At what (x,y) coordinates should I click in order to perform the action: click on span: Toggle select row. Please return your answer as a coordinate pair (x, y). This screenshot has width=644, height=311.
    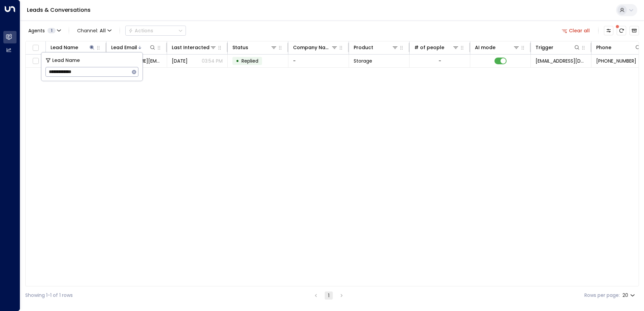
    Looking at the image, I should click on (35, 61).